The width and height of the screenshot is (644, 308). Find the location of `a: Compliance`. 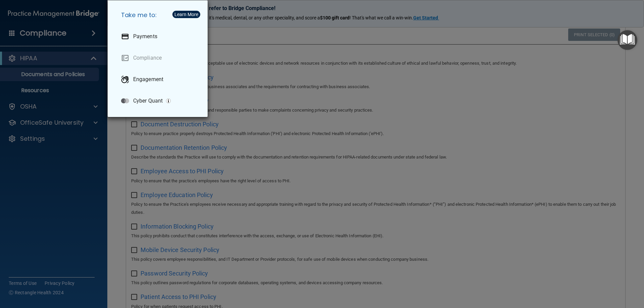

a: Compliance is located at coordinates (159, 58).